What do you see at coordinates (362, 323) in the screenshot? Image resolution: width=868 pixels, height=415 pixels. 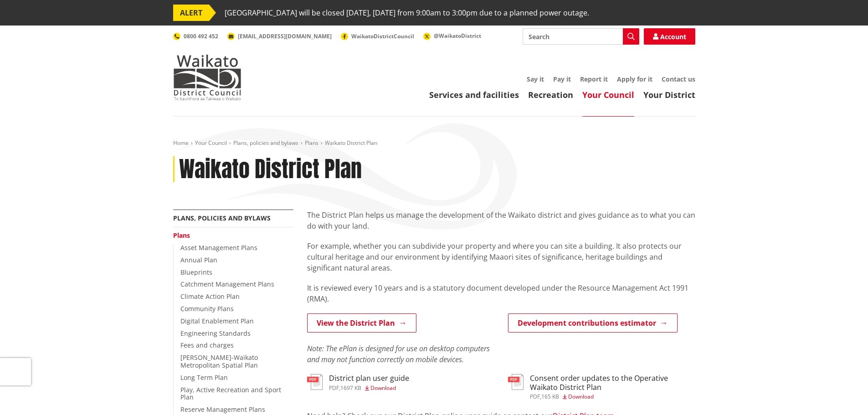 I see `a: View the District Plan` at bounding box center [362, 323].